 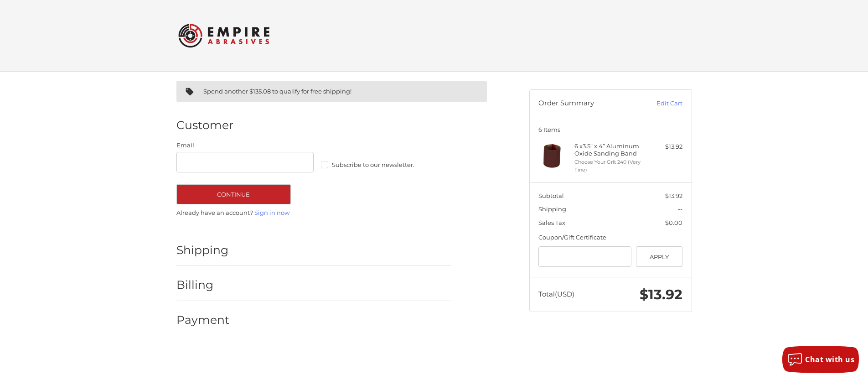 What do you see at coordinates (373, 165) in the screenshot?
I see `span: Subscribe to our newsletter.` at bounding box center [373, 165].